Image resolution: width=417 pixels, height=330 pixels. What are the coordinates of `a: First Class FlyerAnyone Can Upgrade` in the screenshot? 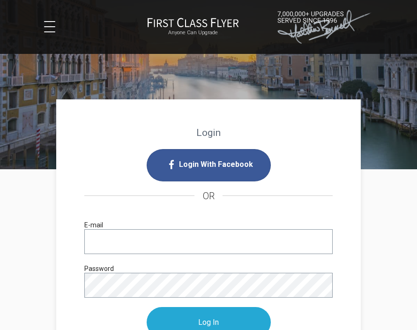 It's located at (193, 27).